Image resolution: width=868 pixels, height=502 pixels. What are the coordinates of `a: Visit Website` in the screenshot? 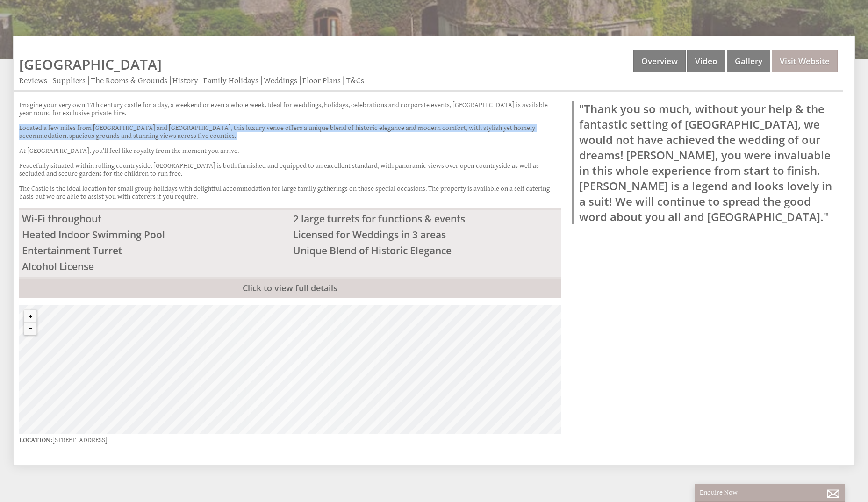 It's located at (804, 60).